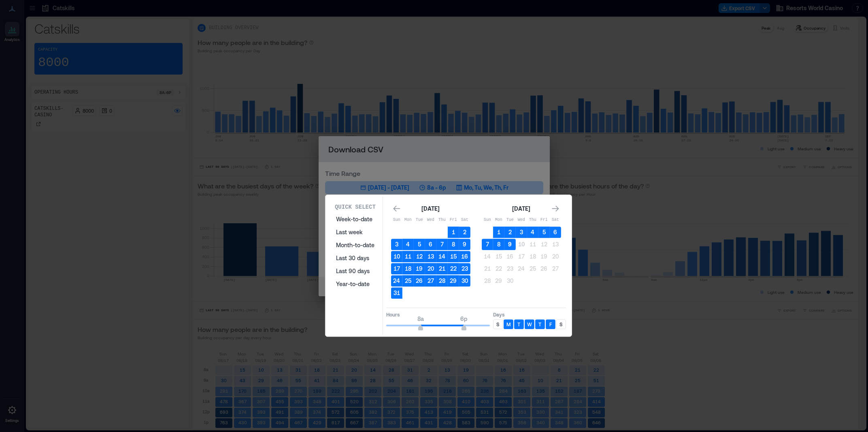 This screenshot has width=868, height=432. What do you see at coordinates (420, 319) in the screenshot?
I see `span: 8a` at bounding box center [420, 319].